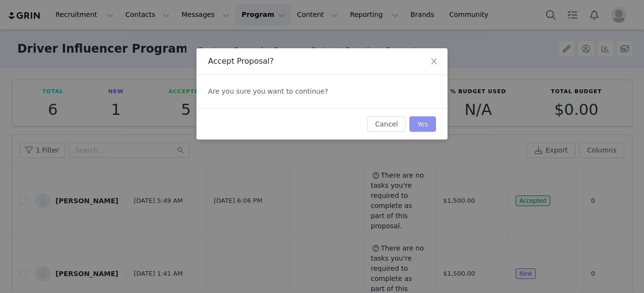 The height and width of the screenshot is (293, 644). Describe the element at coordinates (322, 61) in the screenshot. I see `div: Accept Proposal?` at that location.